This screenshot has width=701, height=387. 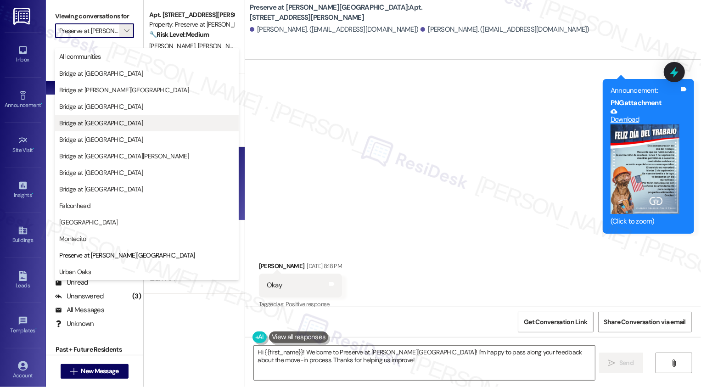 What do you see at coordinates (22, 16) in the screenshot?
I see `img: ResiDesk Logo` at bounding box center [22, 16].